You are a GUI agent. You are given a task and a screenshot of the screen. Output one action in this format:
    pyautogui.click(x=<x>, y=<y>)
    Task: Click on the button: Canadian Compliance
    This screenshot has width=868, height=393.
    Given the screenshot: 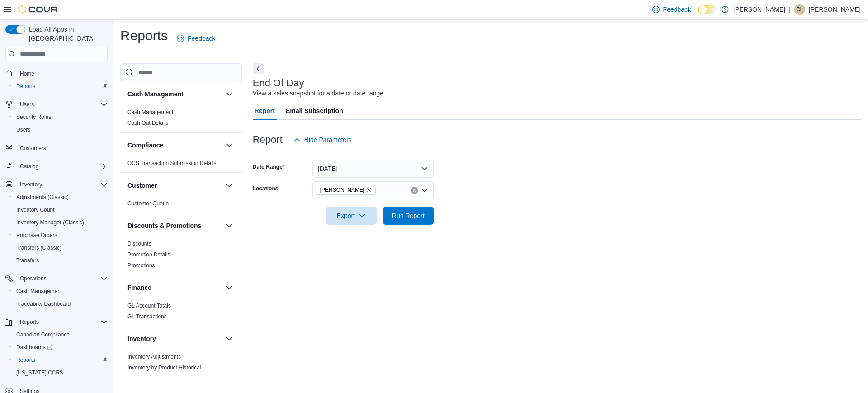 What is the action you would take?
    pyautogui.click(x=60, y=334)
    